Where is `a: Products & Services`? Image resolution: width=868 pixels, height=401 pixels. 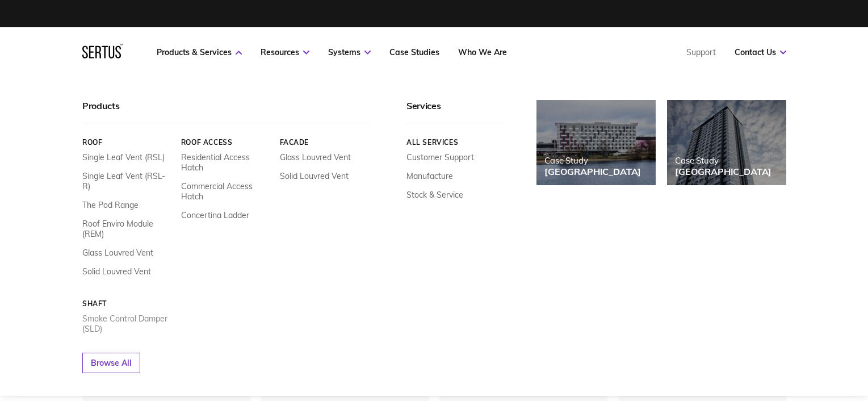 a: Products & Services is located at coordinates (199, 53).